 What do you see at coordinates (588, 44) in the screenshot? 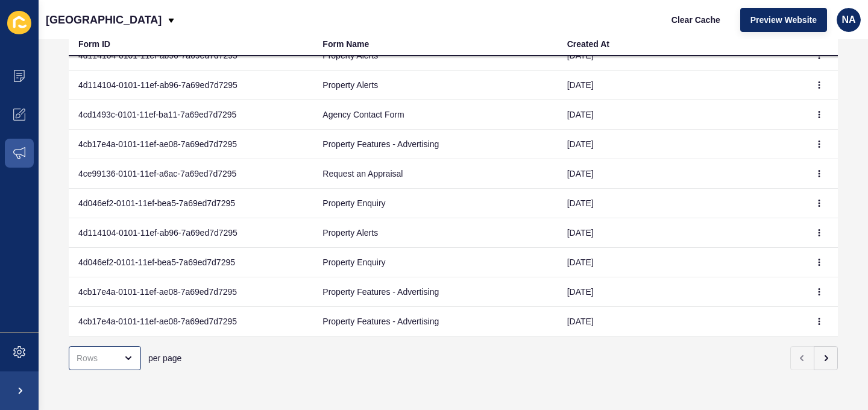
I see `div: Created At` at bounding box center [588, 44].